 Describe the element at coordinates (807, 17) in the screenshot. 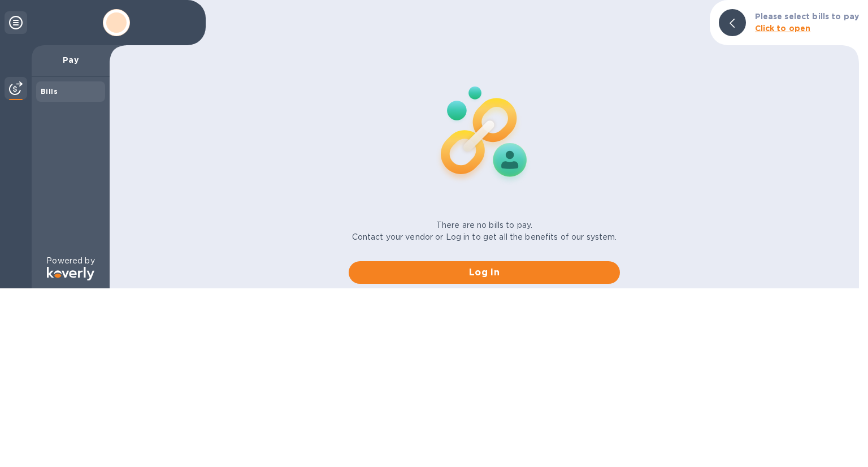

I see `b: Please select bills to pay` at that location.